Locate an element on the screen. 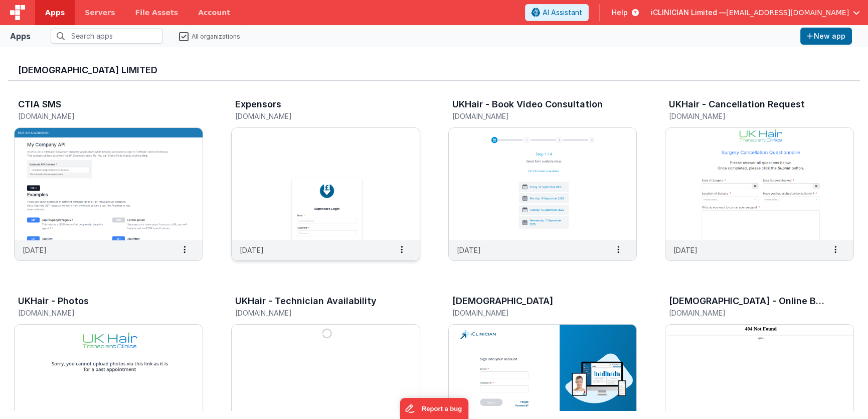 This screenshot has width=868, height=419. button: New app is located at coordinates (826, 36).